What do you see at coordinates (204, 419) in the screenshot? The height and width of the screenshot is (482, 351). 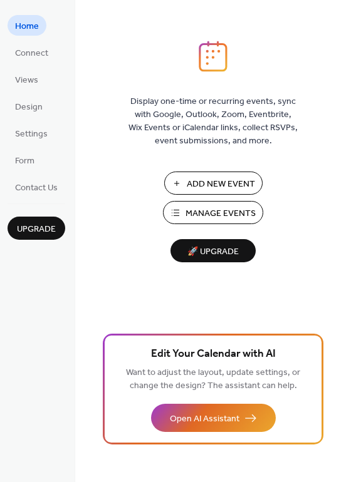 I see `span: Open AI Assistant` at bounding box center [204, 419].